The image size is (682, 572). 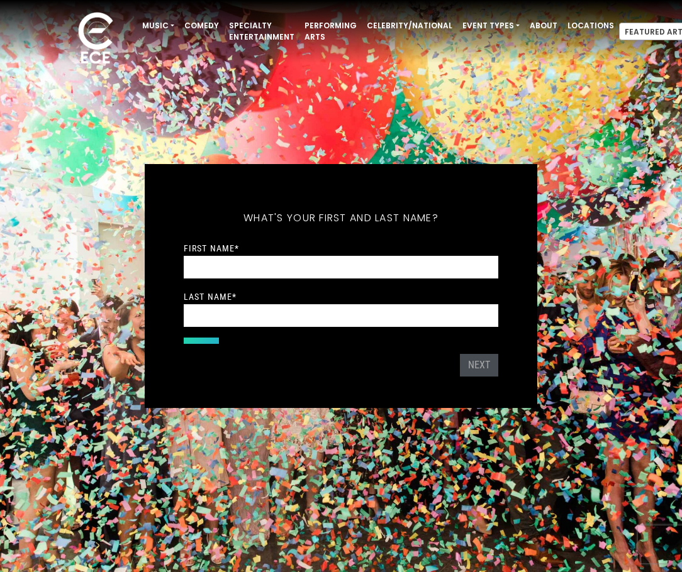 I want to click on a: Music, so click(x=158, y=26).